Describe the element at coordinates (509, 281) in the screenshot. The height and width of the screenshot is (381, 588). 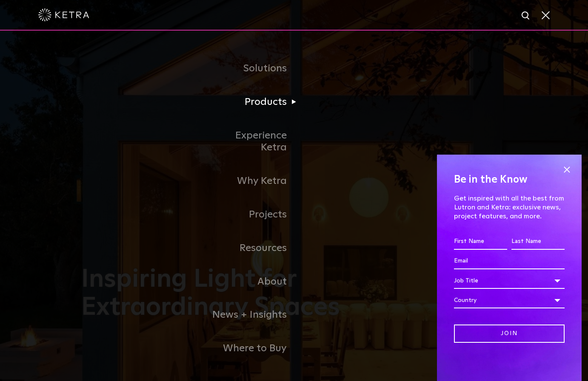
I see `div: Job Title` at that location.